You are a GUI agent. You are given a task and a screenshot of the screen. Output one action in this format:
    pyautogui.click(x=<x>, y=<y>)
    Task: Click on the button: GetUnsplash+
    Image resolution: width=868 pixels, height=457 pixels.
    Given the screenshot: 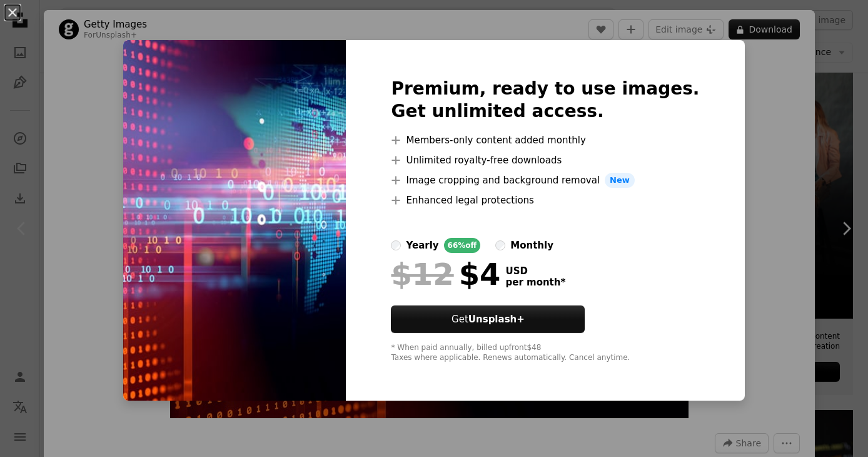 What is the action you would take?
    pyautogui.click(x=487, y=319)
    